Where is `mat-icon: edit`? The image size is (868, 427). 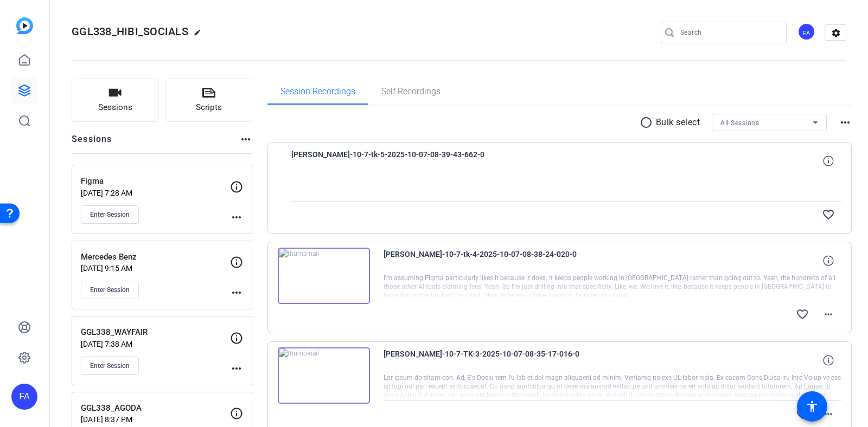 mat-icon: edit is located at coordinates (200, 35).